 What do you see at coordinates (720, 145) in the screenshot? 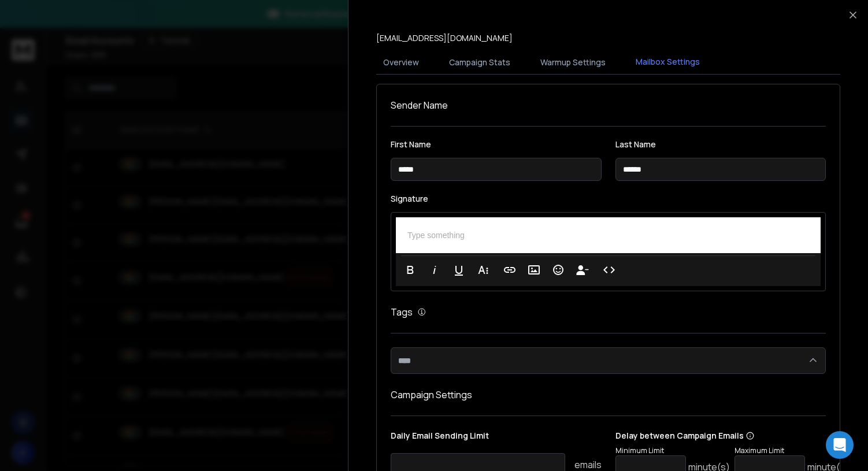
I see `label: Last Name` at bounding box center [720, 145].